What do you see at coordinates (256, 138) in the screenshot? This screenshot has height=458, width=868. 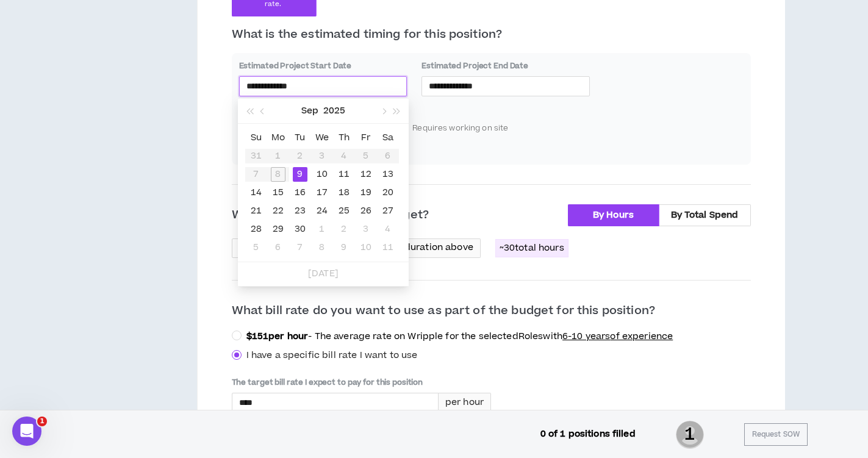 I see `th: Su` at bounding box center [256, 138].